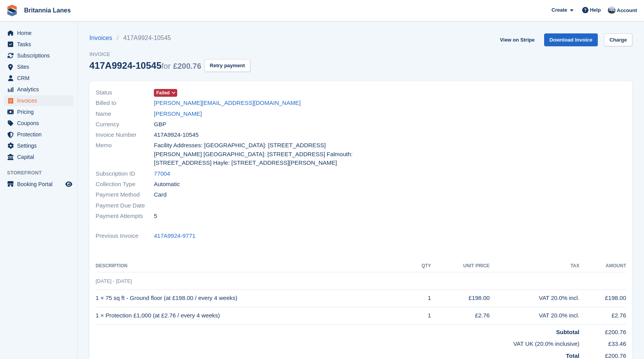 Image resolution: width=644 pixels, height=359 pixels. I want to click on th: Tax, so click(535, 266).